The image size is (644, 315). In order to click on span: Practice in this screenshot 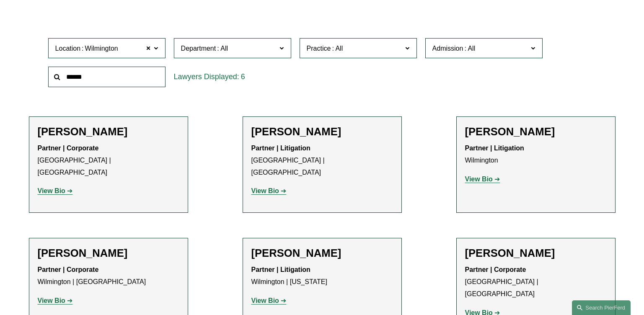, I will do `click(319, 48)`.